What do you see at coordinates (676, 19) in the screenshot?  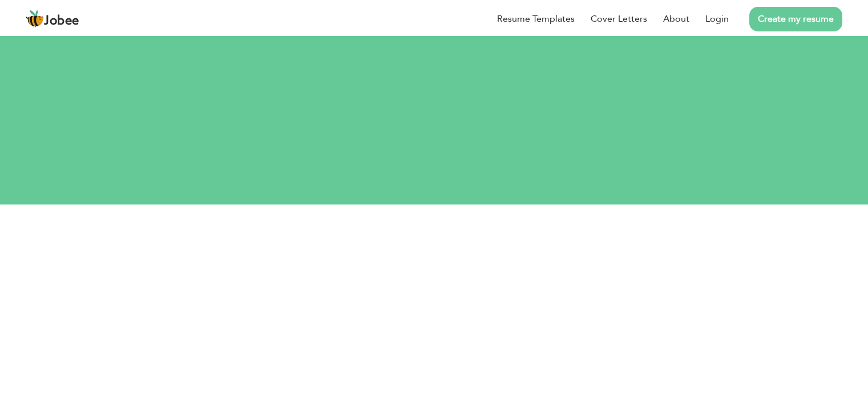 I see `a: About` at bounding box center [676, 19].